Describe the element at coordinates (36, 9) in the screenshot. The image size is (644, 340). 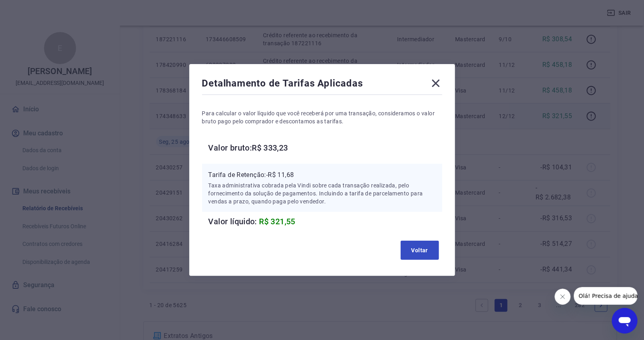
I see `span: Olá! Precisa de ajuda?` at that location.